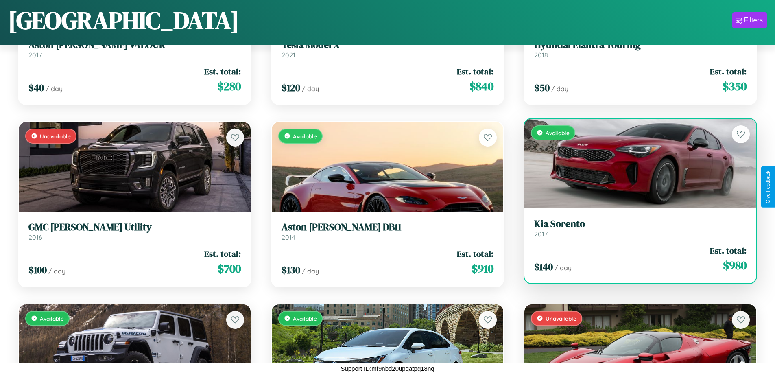 Image resolution: width=775 pixels, height=374 pixels. What do you see at coordinates (641, 49) in the screenshot?
I see `a: Hyundai Elantra Touring2018` at bounding box center [641, 49].